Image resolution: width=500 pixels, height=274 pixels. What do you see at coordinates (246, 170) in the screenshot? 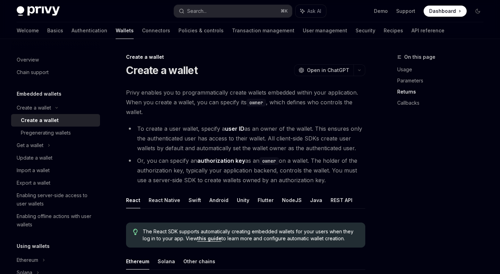
I see `li: Or, you can specify an as an on a wallet. The holder of the authorization key, typically your app...` at bounding box center [246, 170].